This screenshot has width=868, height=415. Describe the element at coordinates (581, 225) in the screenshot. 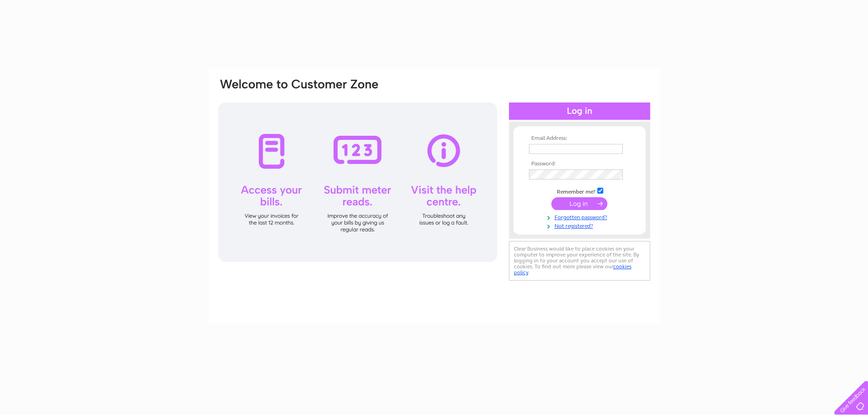

I see `a: Not registered?` at that location.